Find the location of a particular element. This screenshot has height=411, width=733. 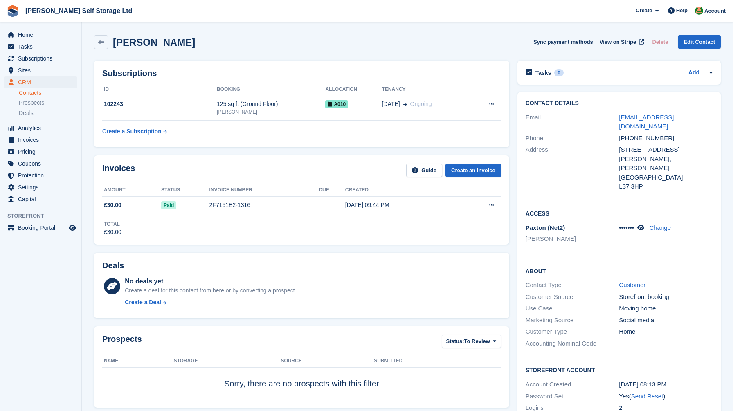

div: 2F7151E2-1316 is located at coordinates (264, 205).